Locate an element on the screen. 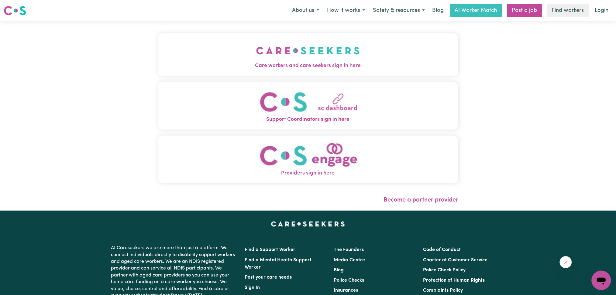  a: Careseekers home page is located at coordinates (308, 224).